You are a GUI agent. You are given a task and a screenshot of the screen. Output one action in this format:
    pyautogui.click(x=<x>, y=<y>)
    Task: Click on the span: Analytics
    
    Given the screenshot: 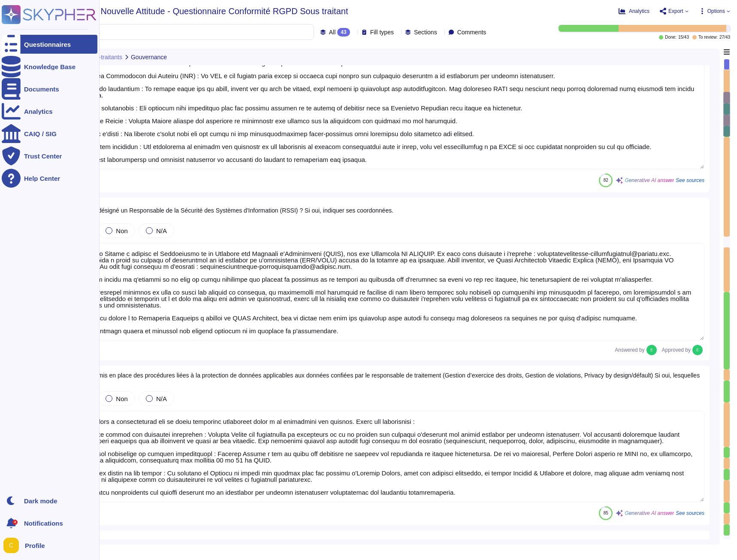 What is the action you would take?
    pyautogui.click(x=639, y=11)
    